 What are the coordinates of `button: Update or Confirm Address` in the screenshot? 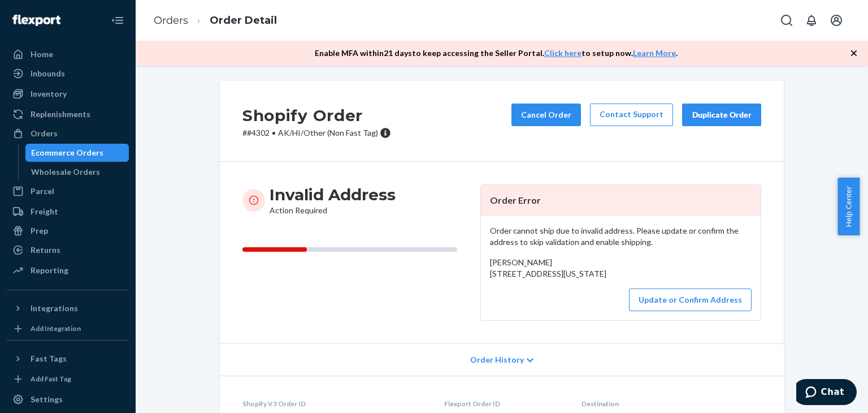 It's located at (690, 300).